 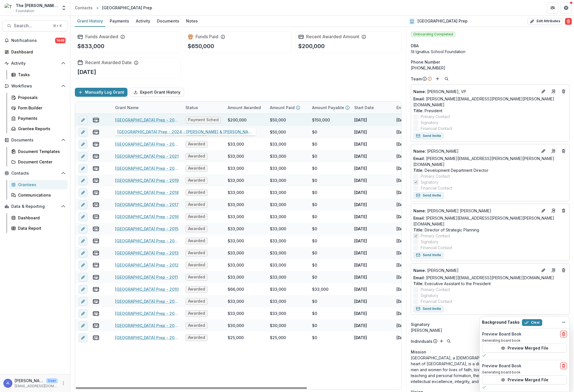 What do you see at coordinates (41, 162) in the screenshot?
I see `div: Document Center` at bounding box center [41, 162].